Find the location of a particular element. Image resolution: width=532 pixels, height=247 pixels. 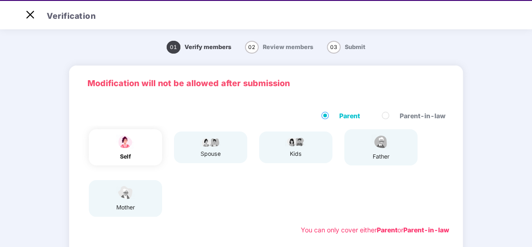

span: Submit is located at coordinates (355, 47).